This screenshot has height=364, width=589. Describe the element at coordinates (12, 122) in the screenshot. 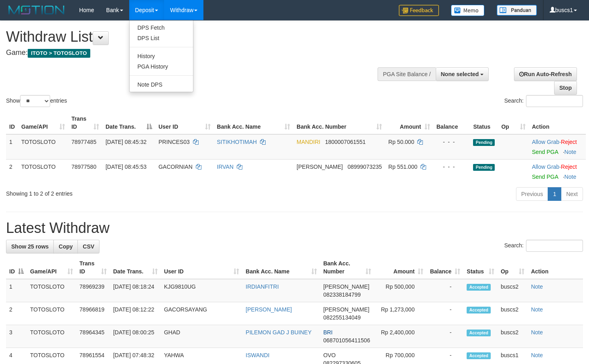

I see `th: ID` at that location.